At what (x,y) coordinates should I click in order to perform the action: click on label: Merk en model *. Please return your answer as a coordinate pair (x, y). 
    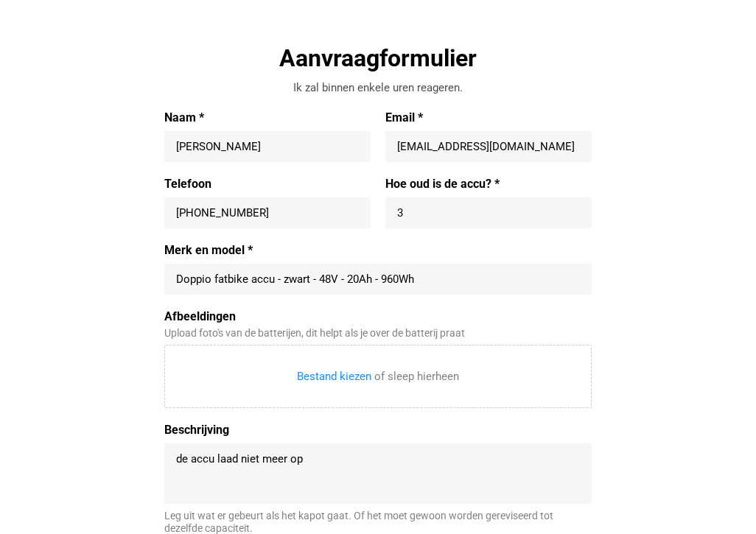
    Looking at the image, I should click on (378, 251).